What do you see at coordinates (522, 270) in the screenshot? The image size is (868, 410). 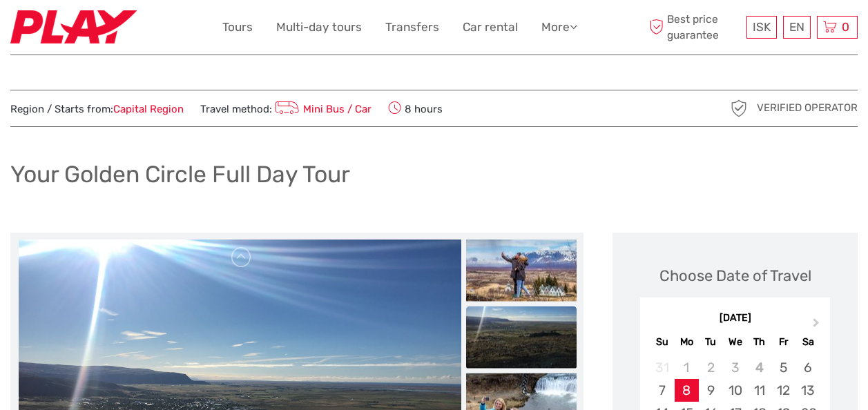 I see `img: 1af796d60c4e4d59b05c7271dfcfcb39_slider_thumbnail.jpeg` at bounding box center [522, 270].